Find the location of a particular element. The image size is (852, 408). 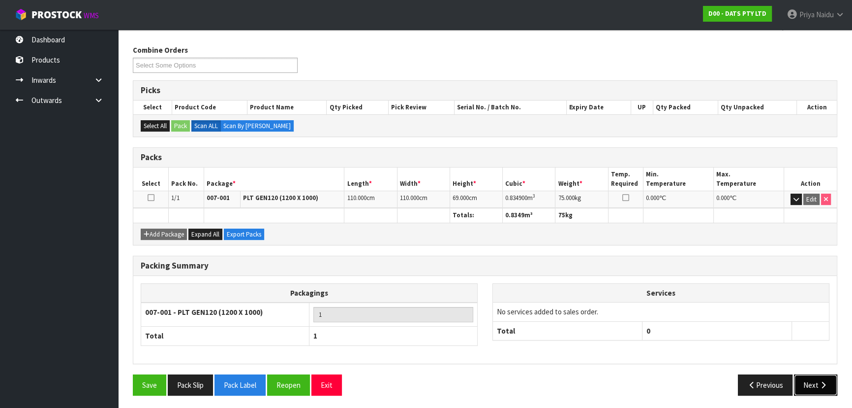

th: Qty Packed is located at coordinates (686, 107).